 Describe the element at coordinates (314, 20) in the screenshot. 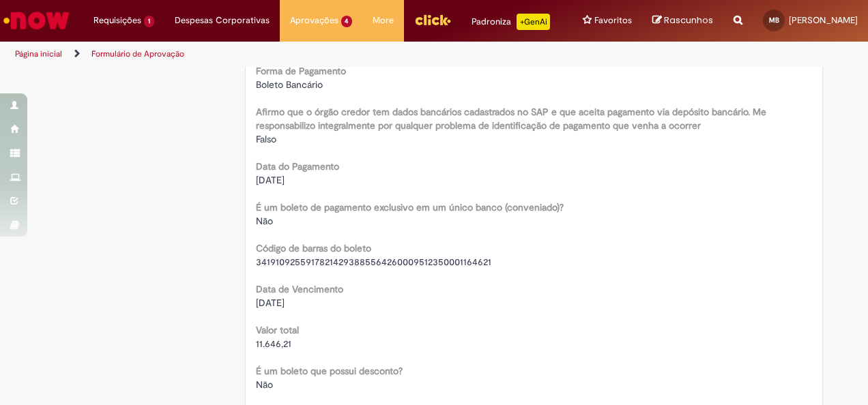

I see `span: Aprovações` at that location.